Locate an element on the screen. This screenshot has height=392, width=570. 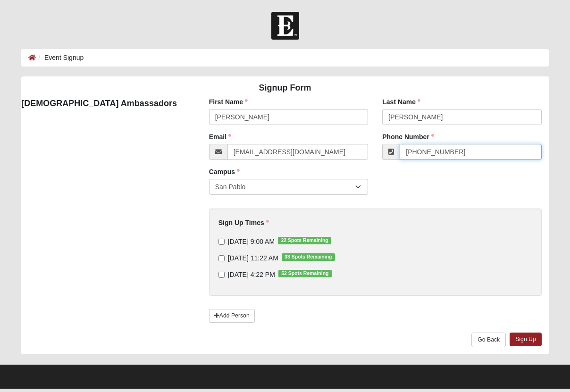
label: Last Name is located at coordinates (401, 102).